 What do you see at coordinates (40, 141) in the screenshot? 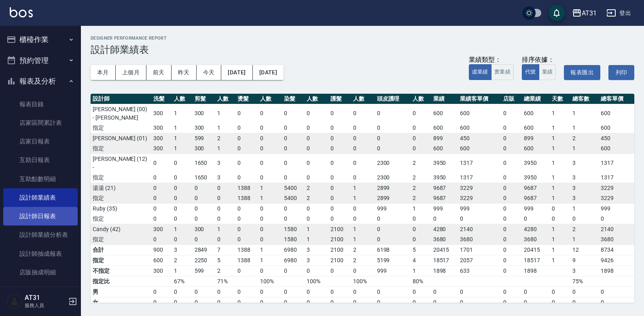
I see `a: 店家日報表` at bounding box center [40, 141].